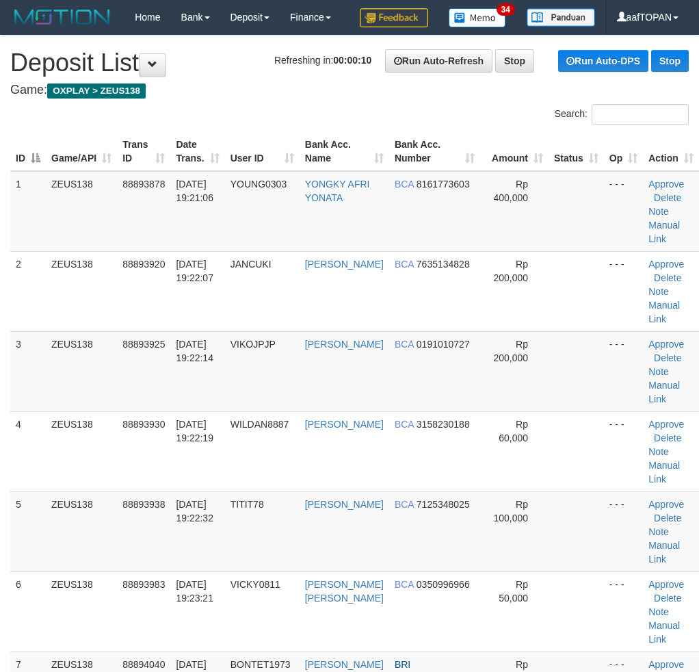 This screenshot has width=699, height=672. What do you see at coordinates (81, 151) in the screenshot?
I see `th: Game/API: activate to sort column ascending` at bounding box center [81, 151].